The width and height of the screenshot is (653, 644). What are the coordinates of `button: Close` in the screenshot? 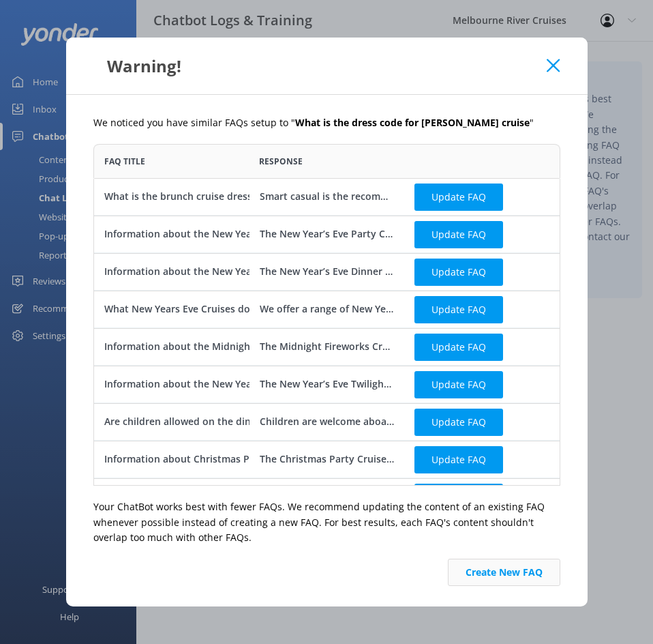 It's located at (553, 66).